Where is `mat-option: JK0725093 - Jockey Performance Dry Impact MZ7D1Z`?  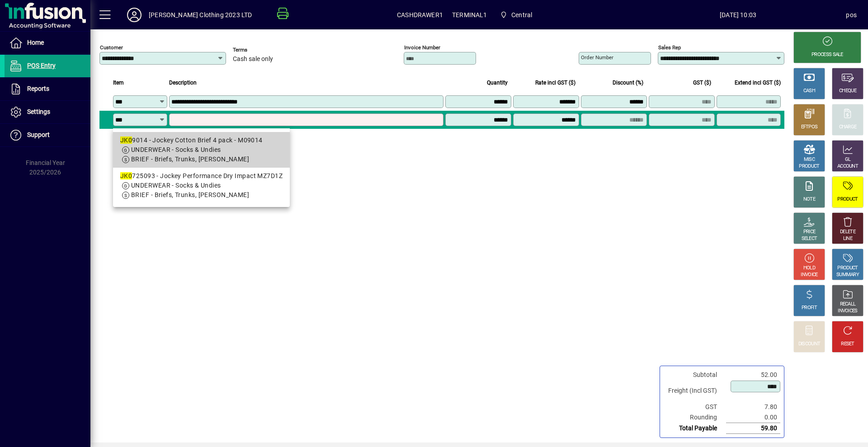
mat-option: JK0725093 - Jockey Performance Dry Impact MZ7D1Z is located at coordinates (201, 185).